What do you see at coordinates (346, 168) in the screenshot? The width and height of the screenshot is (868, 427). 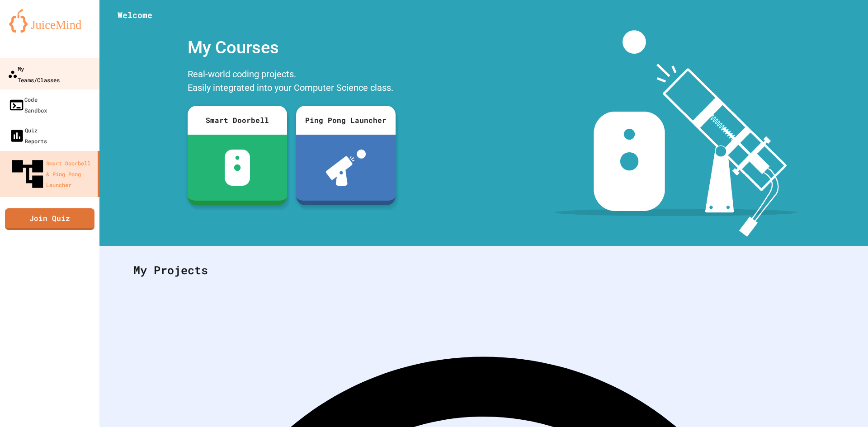 I see `img: ppl-with-ball.png` at bounding box center [346, 168].